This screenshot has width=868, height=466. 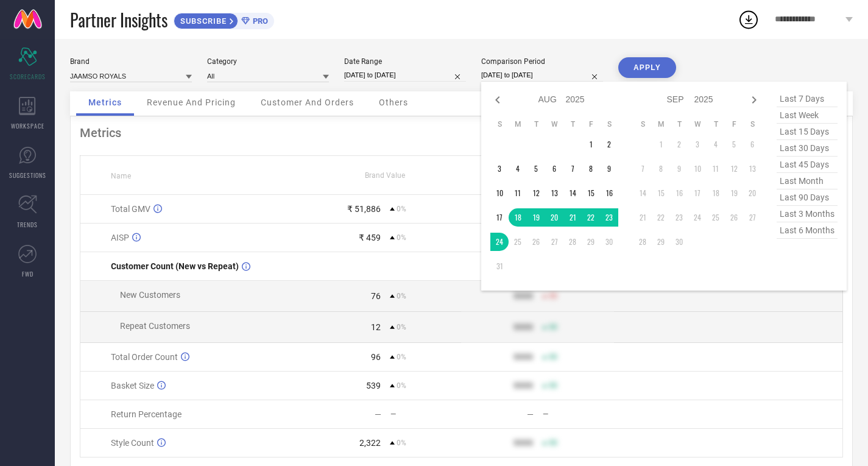 What do you see at coordinates (268, 61) in the screenshot?
I see `div: Category` at bounding box center [268, 61].